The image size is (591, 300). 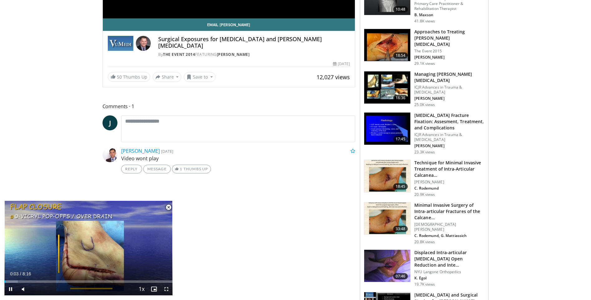 I want to click on p: 41.8K views, so click(x=425, y=21).